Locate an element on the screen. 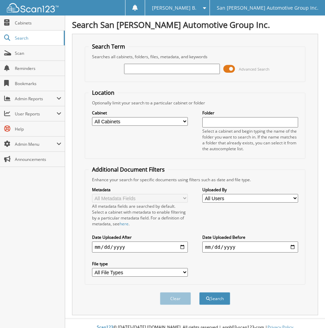  div: Select a cabinet and begin typing the name of the folder you want to search in. If the name match... is located at coordinates (250, 140).